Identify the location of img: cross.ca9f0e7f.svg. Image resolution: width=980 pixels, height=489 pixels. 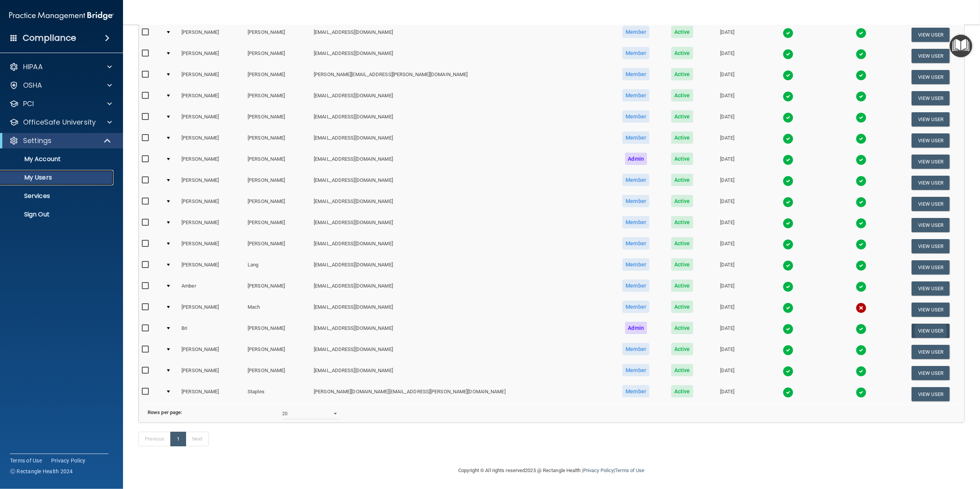
(861, 308).